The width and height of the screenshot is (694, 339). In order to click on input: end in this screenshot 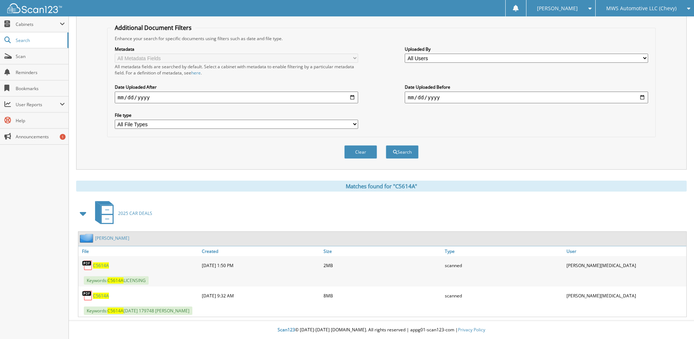, I will do `click(527, 97)`.